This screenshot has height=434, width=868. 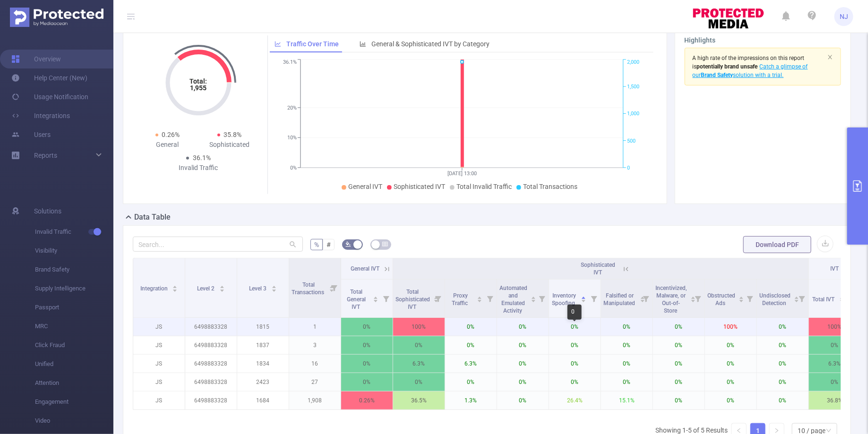 I want to click on span: Inventory Spoofing, so click(x=565, y=300).